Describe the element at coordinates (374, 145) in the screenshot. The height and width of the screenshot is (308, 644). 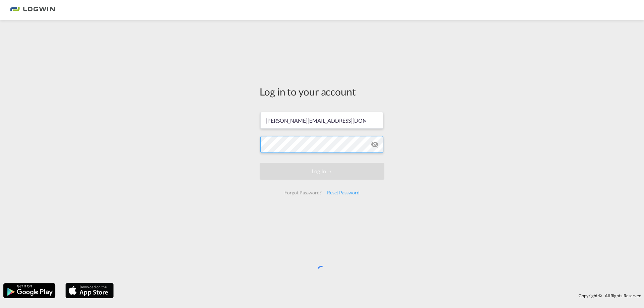
I see `md-icon: icon-eye-off` at that location.